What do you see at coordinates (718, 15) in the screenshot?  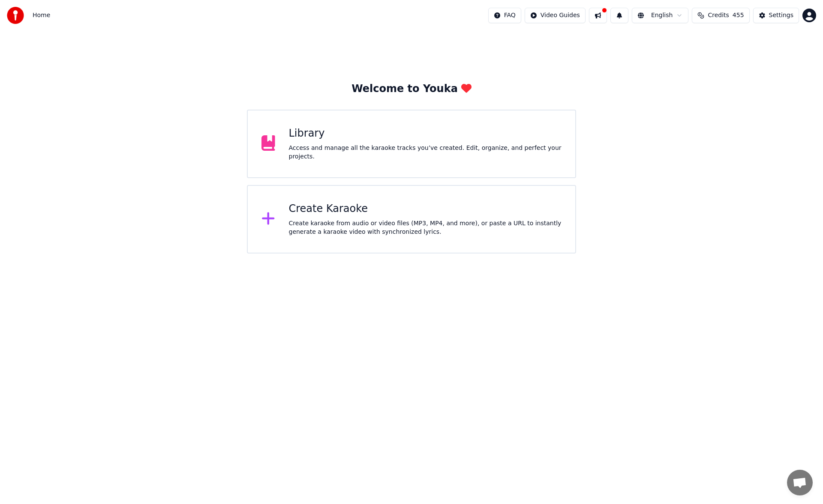 I see `span: Credits` at bounding box center [718, 15].